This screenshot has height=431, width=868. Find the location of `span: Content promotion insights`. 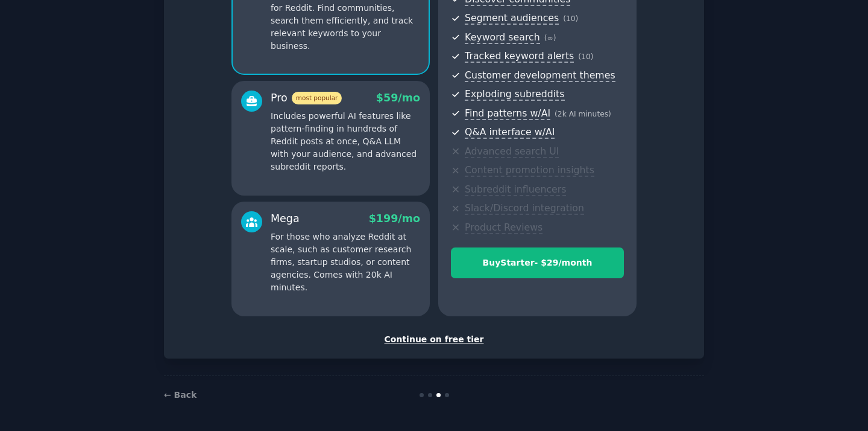

span: Content promotion insights is located at coordinates (530, 170).